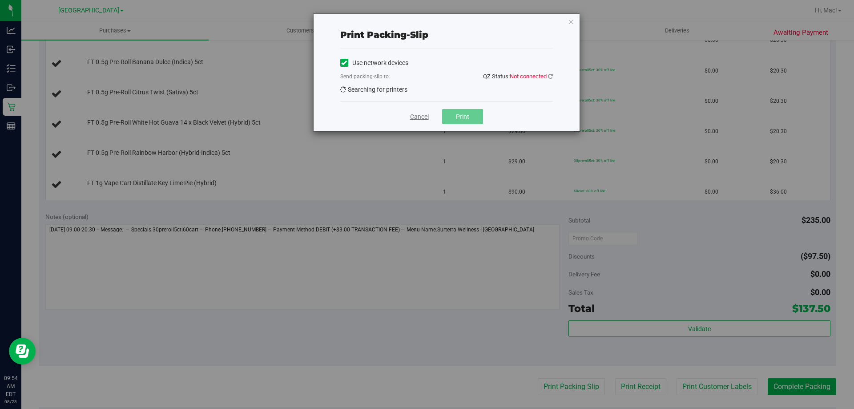 This screenshot has width=854, height=409. Describe the element at coordinates (518, 76) in the screenshot. I see `span: QZ Status:` at that location.